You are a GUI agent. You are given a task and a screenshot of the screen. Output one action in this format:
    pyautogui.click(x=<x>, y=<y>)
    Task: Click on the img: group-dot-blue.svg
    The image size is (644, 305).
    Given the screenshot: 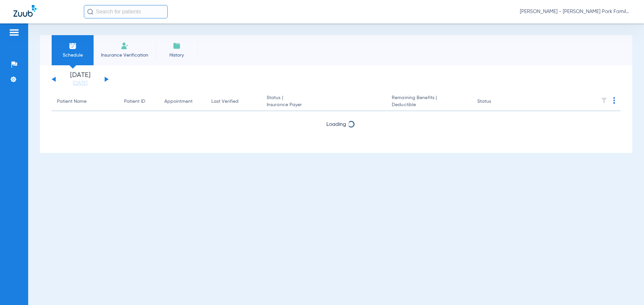 What is the action you would take?
    pyautogui.click(x=614, y=101)
    